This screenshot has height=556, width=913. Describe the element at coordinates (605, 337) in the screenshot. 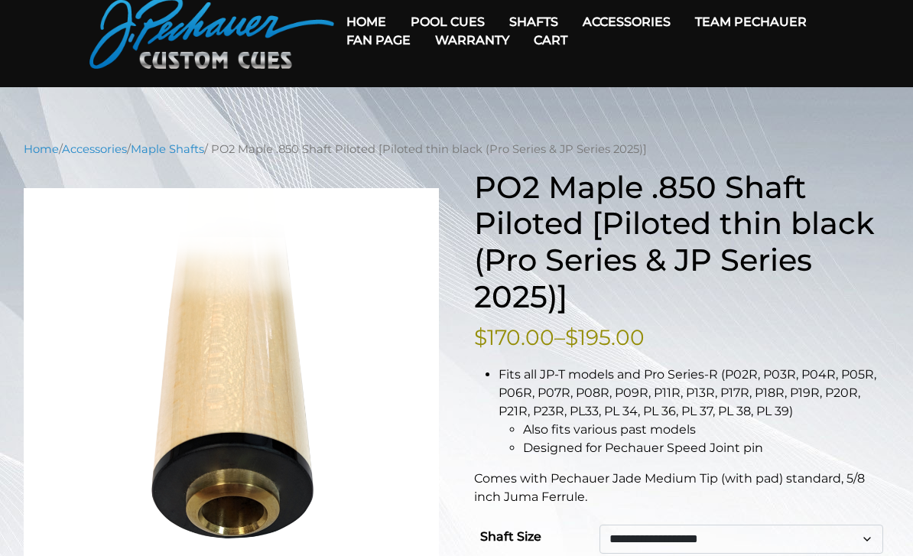

I see `bdi: 195.00` at that location.